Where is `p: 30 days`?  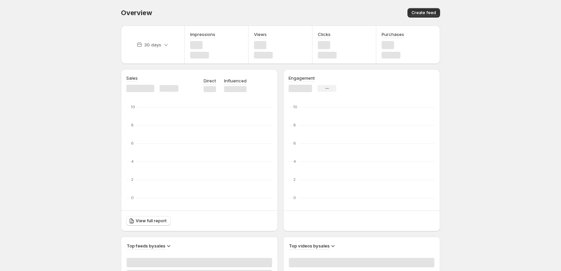
p: 30 days is located at coordinates (152, 45).